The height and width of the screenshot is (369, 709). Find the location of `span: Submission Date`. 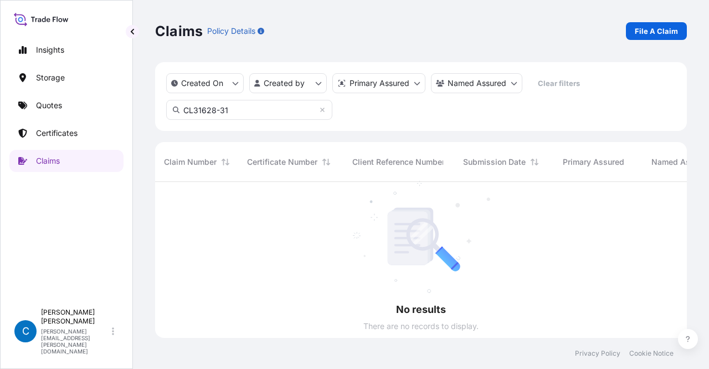

span: Submission Date is located at coordinates (494, 162).